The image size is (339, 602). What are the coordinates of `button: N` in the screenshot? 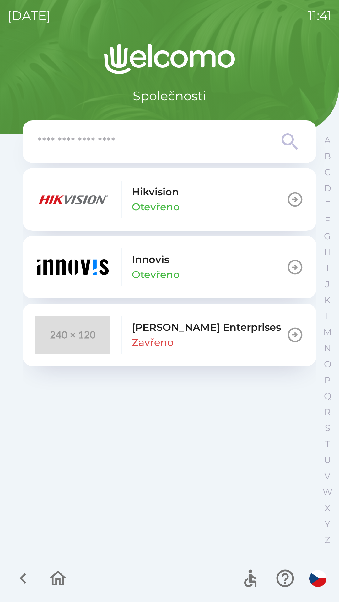 It's located at (327, 348).